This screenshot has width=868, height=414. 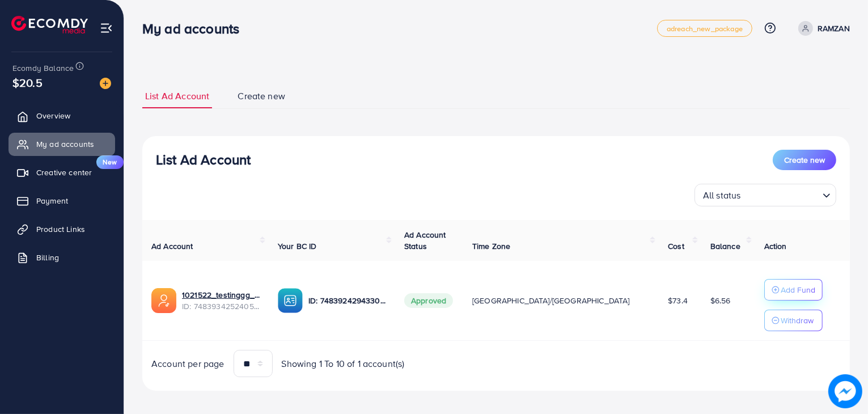 What do you see at coordinates (705, 29) in the screenshot?
I see `a: adreach_new_package` at bounding box center [705, 29].